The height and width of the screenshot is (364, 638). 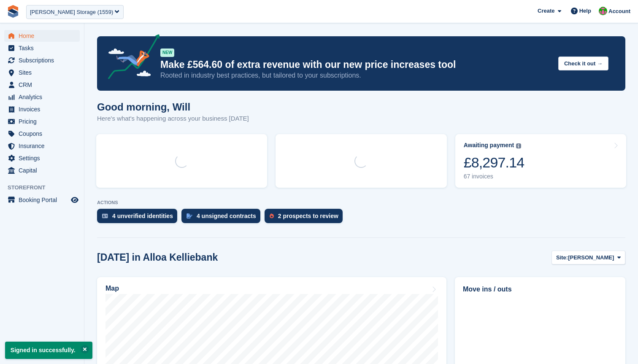 What do you see at coordinates (139, 218) in the screenshot?
I see `a: 4 unverified identities` at bounding box center [139, 218].